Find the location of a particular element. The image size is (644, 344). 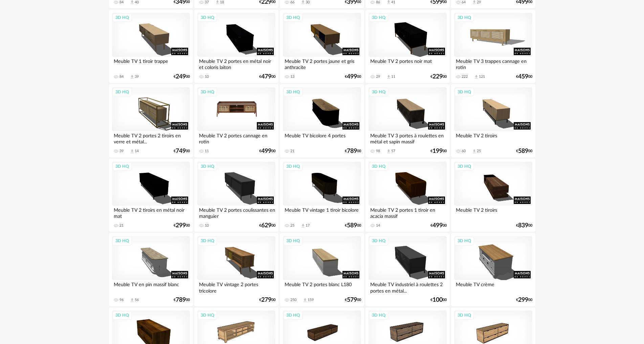

div: 13 is located at coordinates (292, 77).